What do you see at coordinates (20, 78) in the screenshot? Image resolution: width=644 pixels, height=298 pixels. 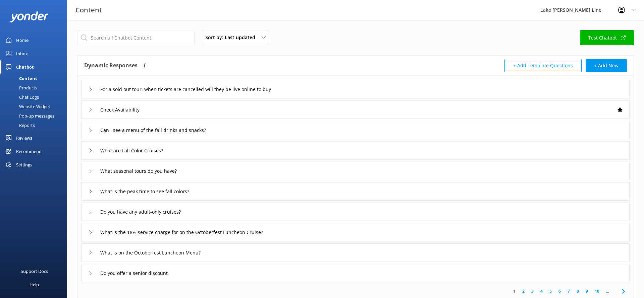 I see `div: Content` at bounding box center [20, 78].